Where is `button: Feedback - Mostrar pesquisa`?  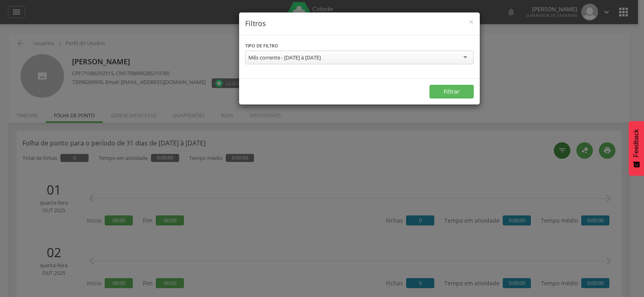 button: Feedback - Mostrar pesquisa is located at coordinates (637, 149).